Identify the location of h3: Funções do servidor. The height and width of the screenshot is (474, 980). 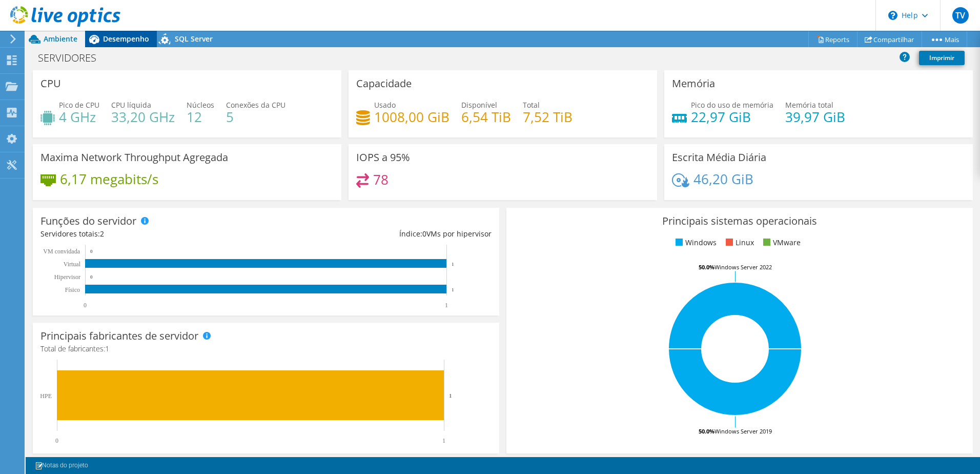
(88, 221).